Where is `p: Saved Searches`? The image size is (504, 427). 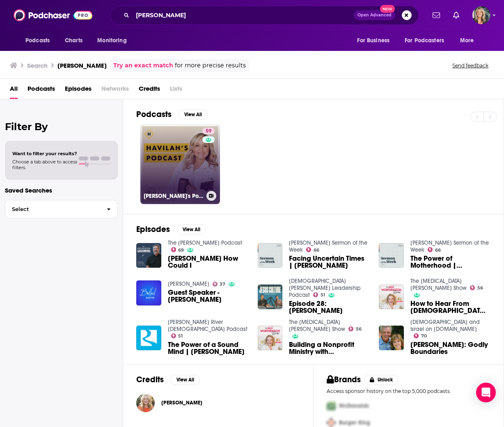 p: Saved Searches is located at coordinates (61, 190).